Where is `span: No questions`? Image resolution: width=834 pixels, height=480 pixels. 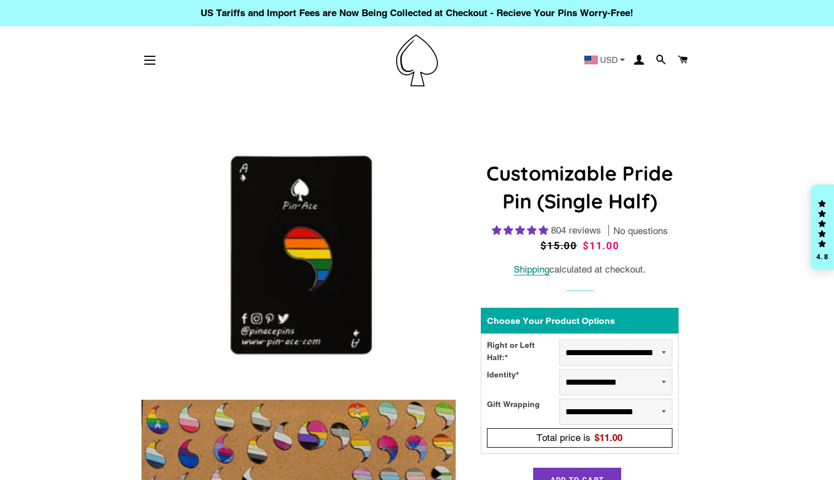
span: No questions is located at coordinates (641, 231).